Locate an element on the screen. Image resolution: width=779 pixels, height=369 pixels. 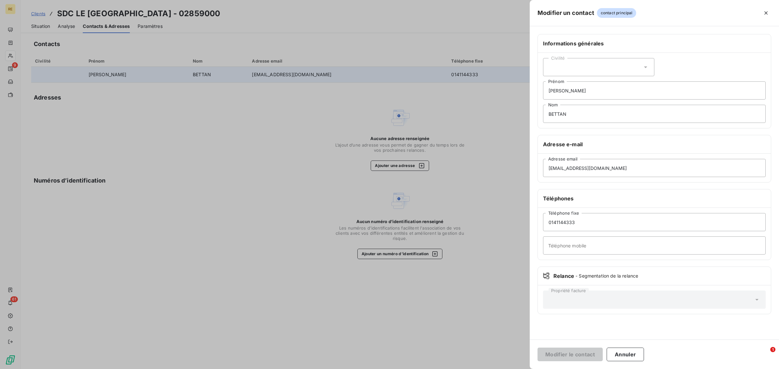
h6: Téléphones is located at coordinates (654, 199).